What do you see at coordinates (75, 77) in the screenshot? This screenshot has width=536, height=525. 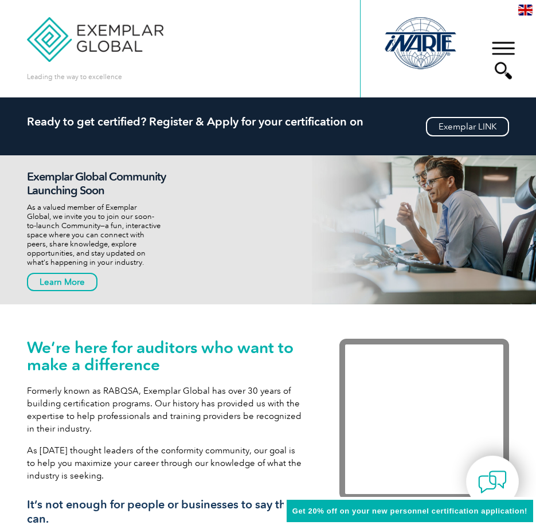 I see `p: Leading the way to excellence` at bounding box center [75, 77].